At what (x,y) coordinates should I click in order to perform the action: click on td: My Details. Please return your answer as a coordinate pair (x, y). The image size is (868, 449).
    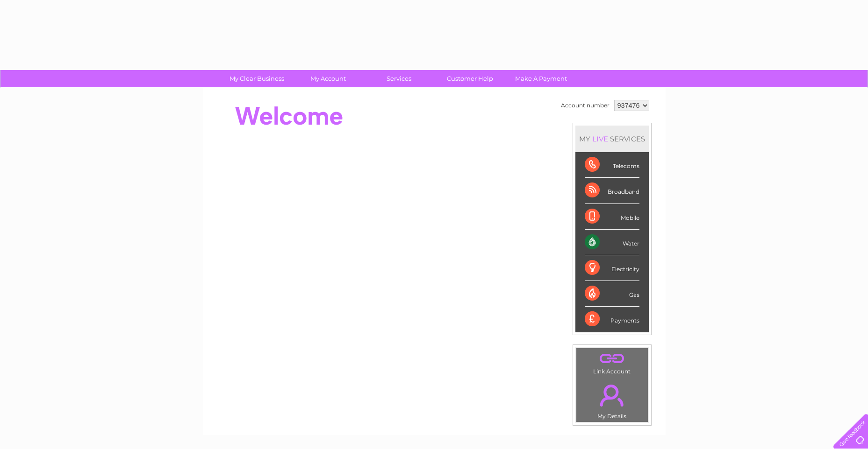
    Looking at the image, I should click on (612, 400).